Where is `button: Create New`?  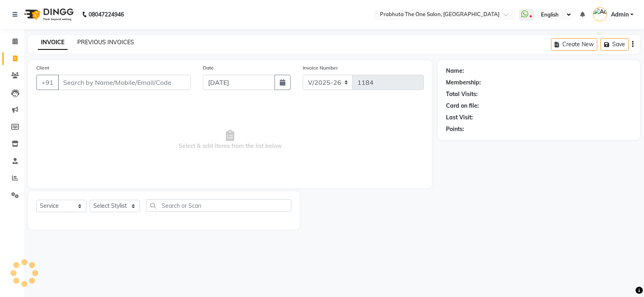
button: Create New is located at coordinates (574, 44).